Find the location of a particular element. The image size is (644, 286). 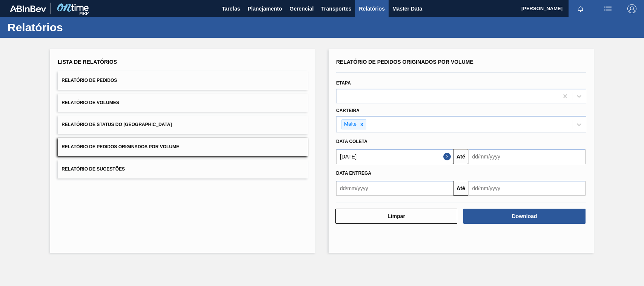

button: Relatório de Pedidos is located at coordinates (182, 81).